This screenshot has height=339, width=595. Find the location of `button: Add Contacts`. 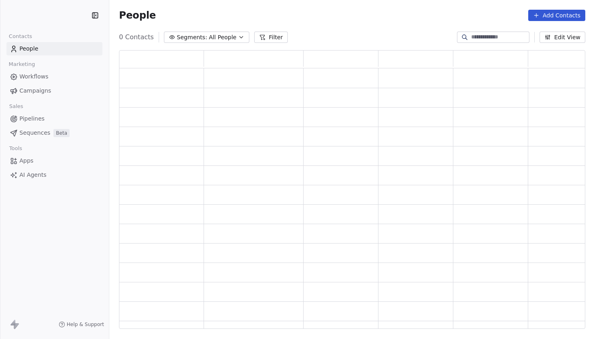

button: Add Contacts is located at coordinates (557, 15).